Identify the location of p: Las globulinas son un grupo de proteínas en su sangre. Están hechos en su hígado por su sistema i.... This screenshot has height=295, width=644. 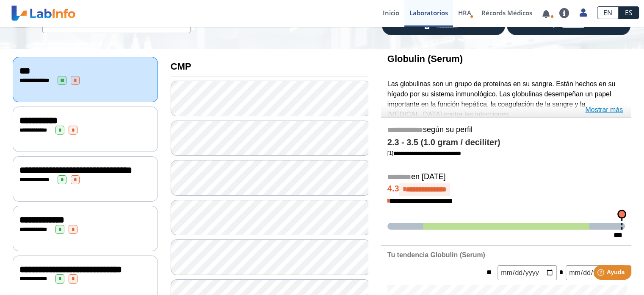
(506, 99).